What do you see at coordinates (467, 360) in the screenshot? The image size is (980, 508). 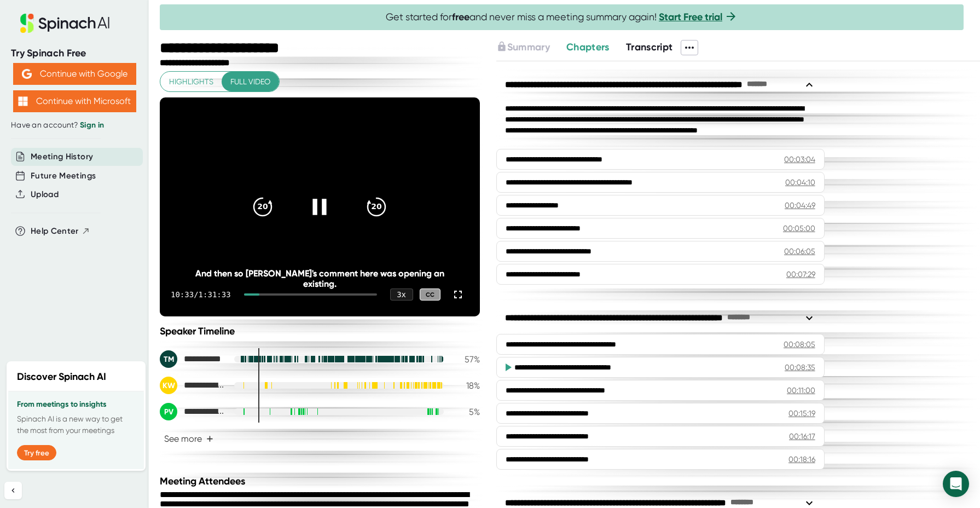 I see `div: 57 %` at bounding box center [467, 360].